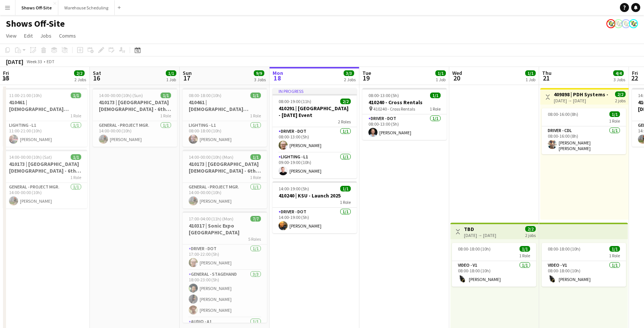 This screenshot has width=644, height=328. Describe the element at coordinates (121, 95) in the screenshot. I see `span: 14:00-00:00 (10h) (Sun)` at that location.